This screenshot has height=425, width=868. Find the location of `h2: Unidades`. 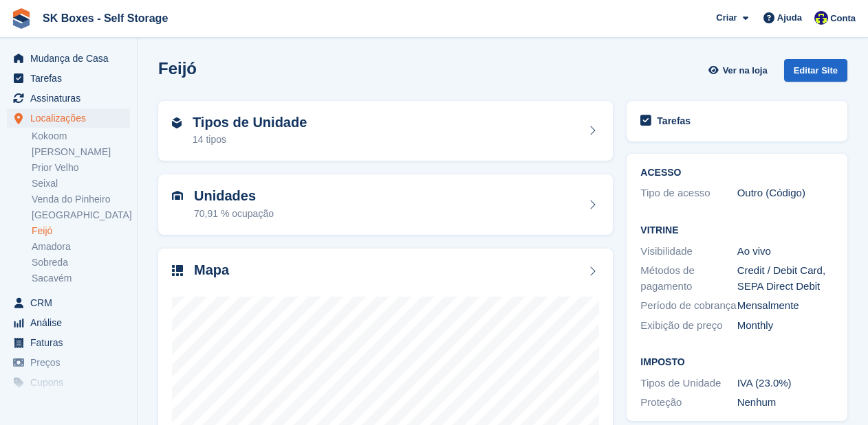

h2: Unidades is located at coordinates (233, 196).